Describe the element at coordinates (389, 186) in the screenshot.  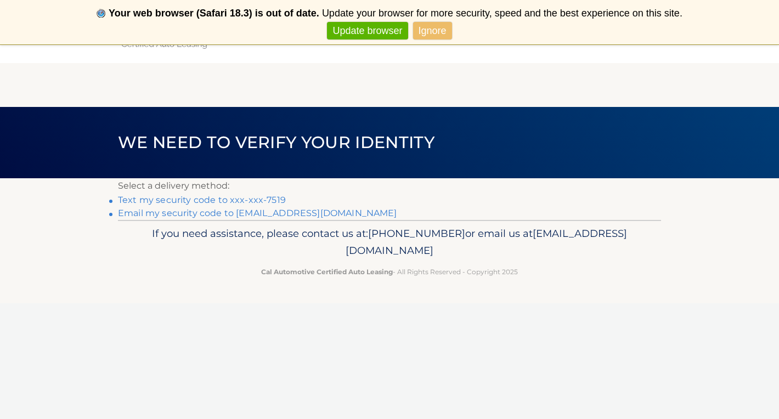
I see `p: Select a delivery method:` at that location.